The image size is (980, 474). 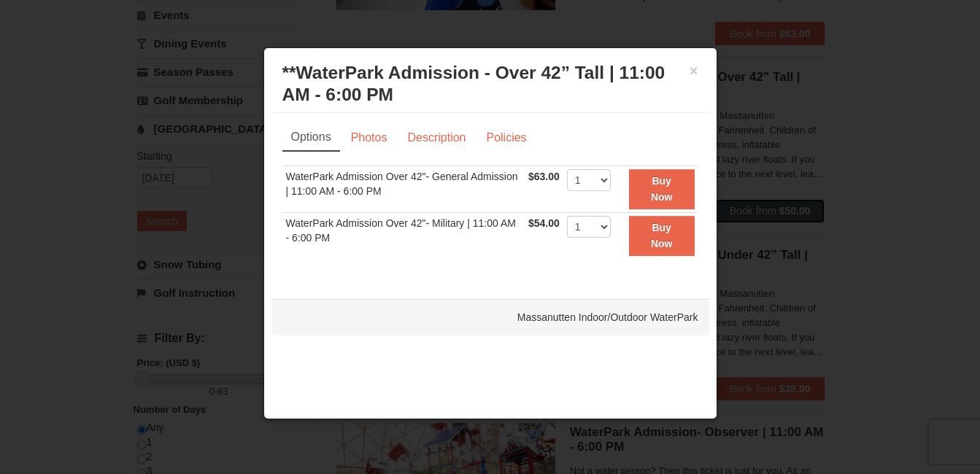 What do you see at coordinates (544, 223) in the screenshot?
I see `span: $54.00` at bounding box center [544, 223].